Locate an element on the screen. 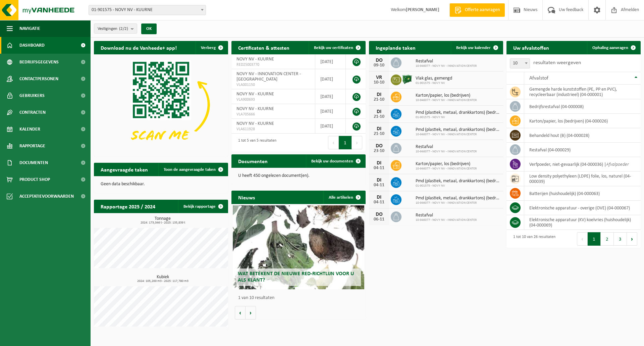 The image size is (644, 346). a: Toon de aangevraagde taken is located at coordinates (193, 169).